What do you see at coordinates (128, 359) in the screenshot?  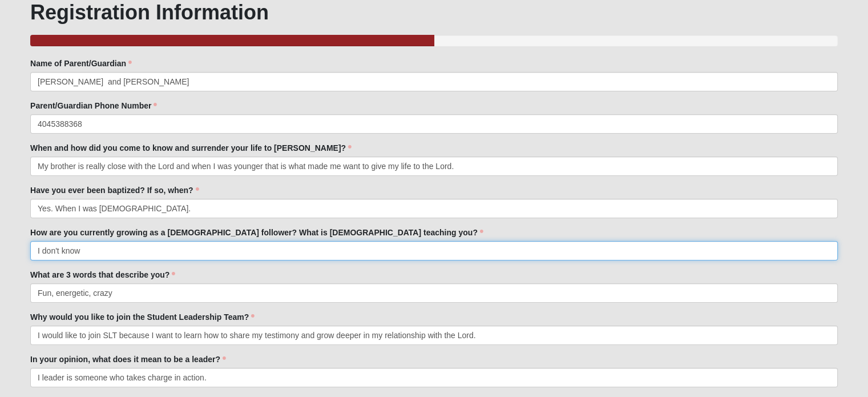 I see `label: In your opinion, what does it mean to be a leader?` at bounding box center [128, 359].